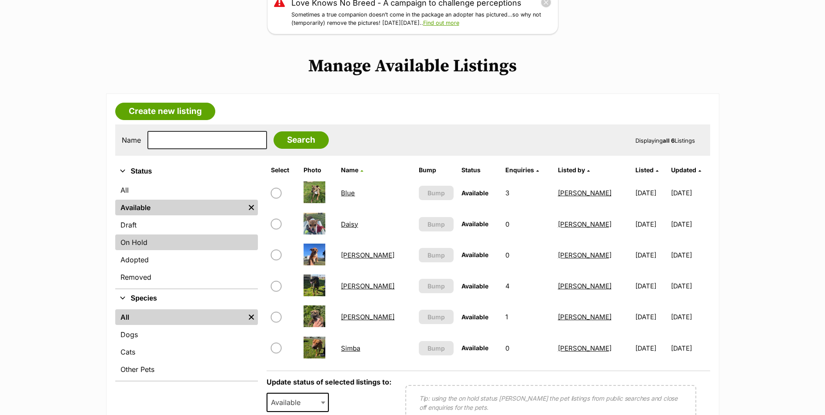  Describe the element at coordinates (422, 19) in the screenshot. I see `p: Sometimes a true companion doesn’t come in the package an adopter has pictured…so why not (tempor...` at that location.